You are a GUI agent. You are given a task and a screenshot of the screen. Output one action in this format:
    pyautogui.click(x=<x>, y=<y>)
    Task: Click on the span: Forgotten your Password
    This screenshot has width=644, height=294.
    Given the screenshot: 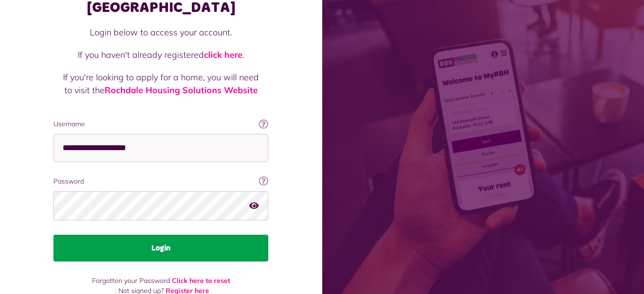 What is the action you would take?
    pyautogui.click(x=131, y=281)
    